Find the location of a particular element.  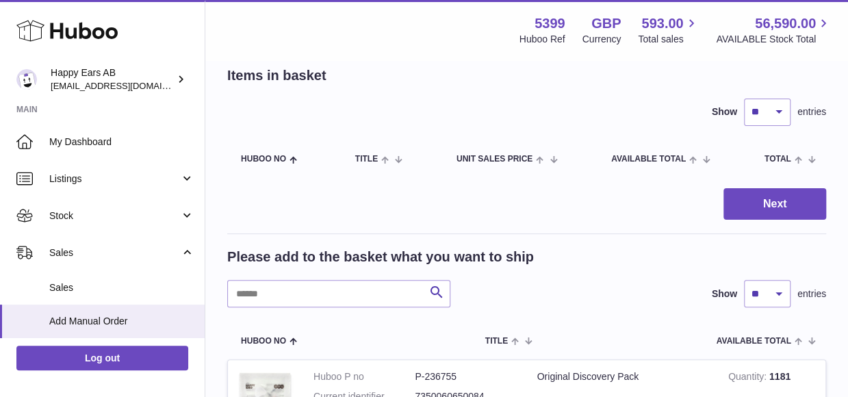

span: Add Manual Order is located at coordinates (122, 321).